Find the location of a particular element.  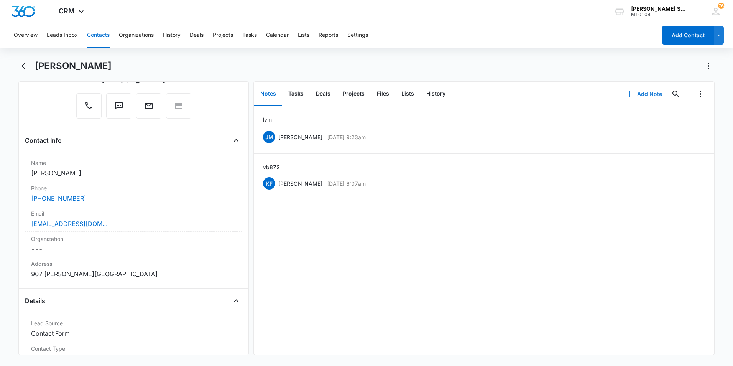

h4: Details is located at coordinates (35, 301).